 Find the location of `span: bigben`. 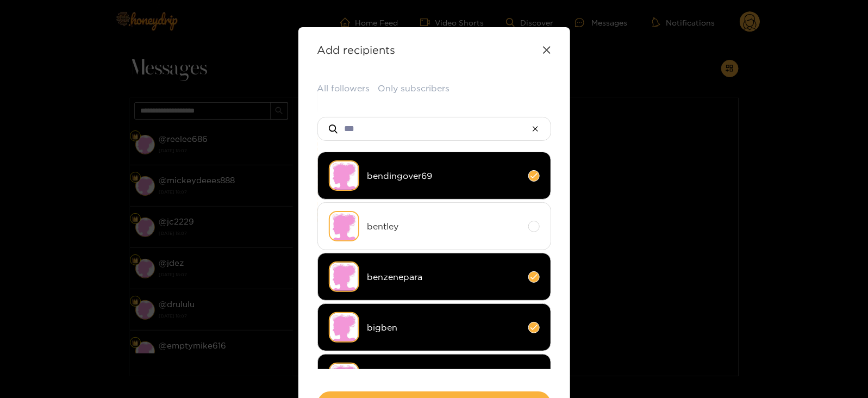

span: bigben is located at coordinates (444, 327).